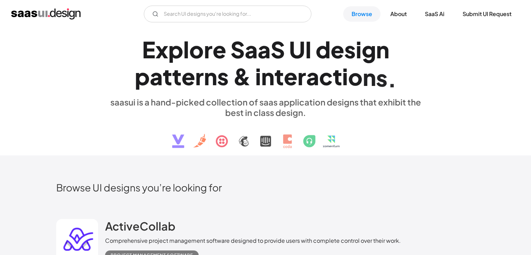  What do you see at coordinates (149, 49) in the screenshot?
I see `div: E` at bounding box center [149, 49].